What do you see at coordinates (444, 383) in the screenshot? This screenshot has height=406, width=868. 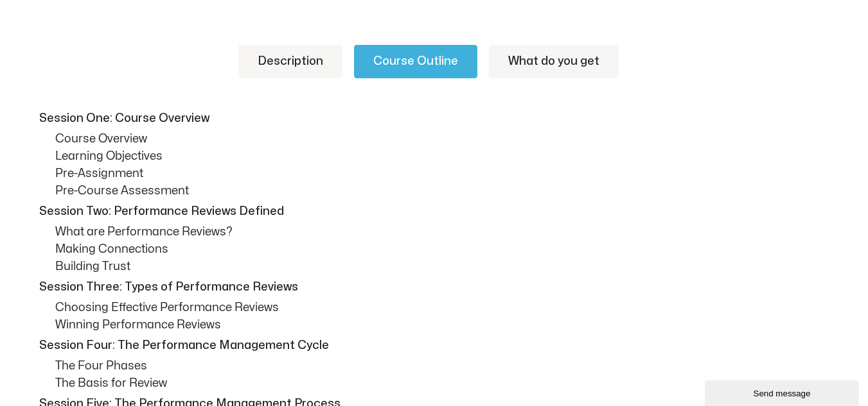 I see `p: The Basis for Review` at bounding box center [444, 383].